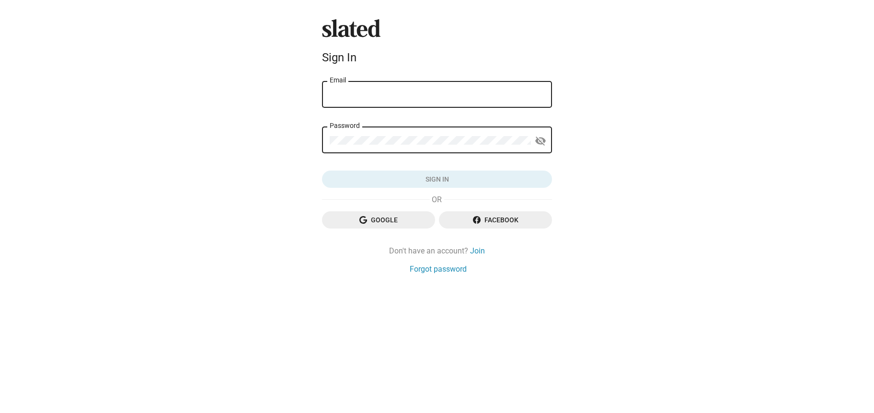  What do you see at coordinates (540, 141) in the screenshot?
I see `mat-icon: visibility_off` at bounding box center [540, 141].